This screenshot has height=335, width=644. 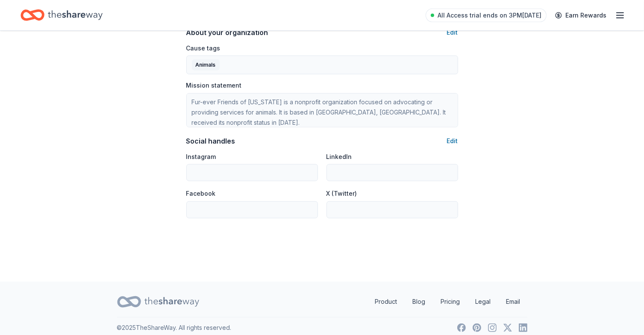 I want to click on label: Instagram, so click(x=201, y=157).